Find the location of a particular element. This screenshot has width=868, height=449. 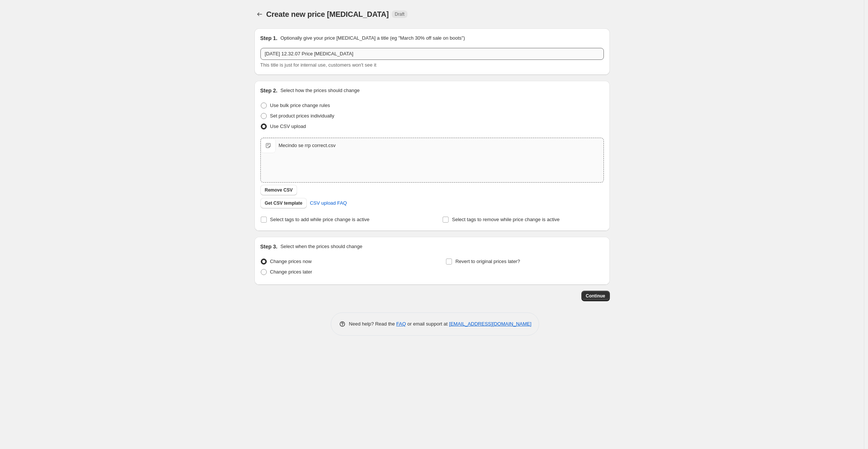

div: Mecindo se rrp correct.csv is located at coordinates (307, 145).